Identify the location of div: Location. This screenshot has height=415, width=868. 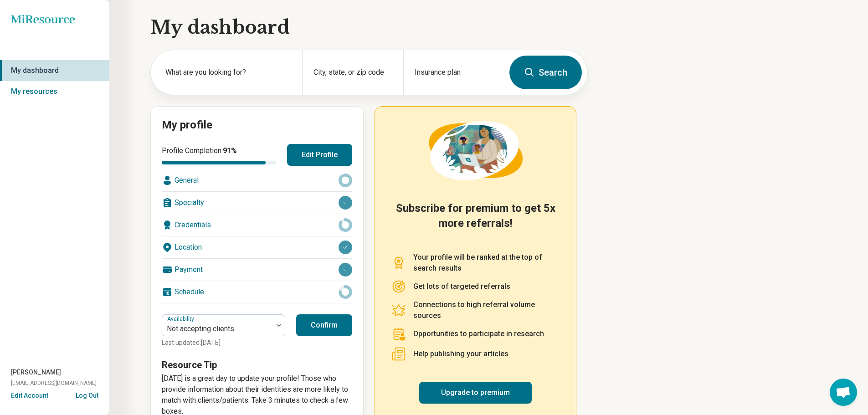
(257, 247).